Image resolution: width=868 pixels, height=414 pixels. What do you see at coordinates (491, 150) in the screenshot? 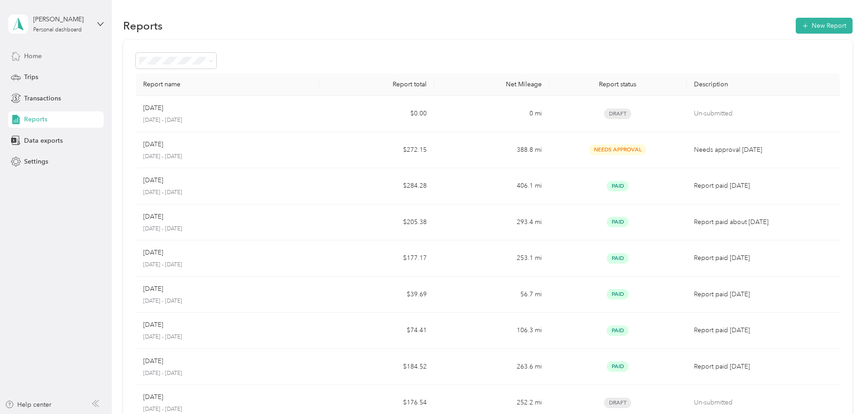
I see `td: 388.8 mi` at bounding box center [491, 150].